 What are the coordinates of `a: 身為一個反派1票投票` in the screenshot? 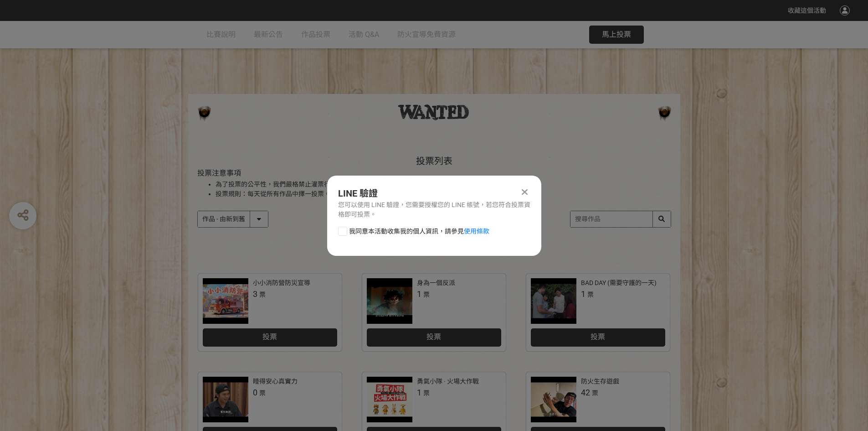 It's located at (434, 312).